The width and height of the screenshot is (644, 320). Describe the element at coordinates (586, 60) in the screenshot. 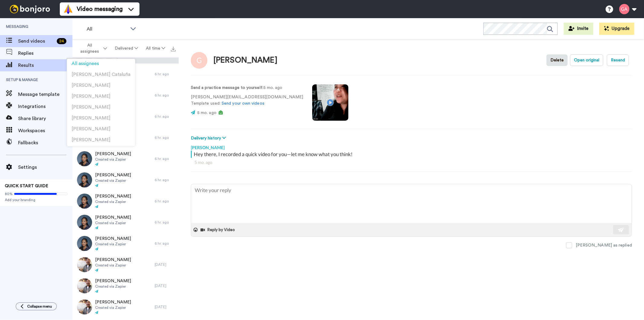

I see `button: Open original` at that location.